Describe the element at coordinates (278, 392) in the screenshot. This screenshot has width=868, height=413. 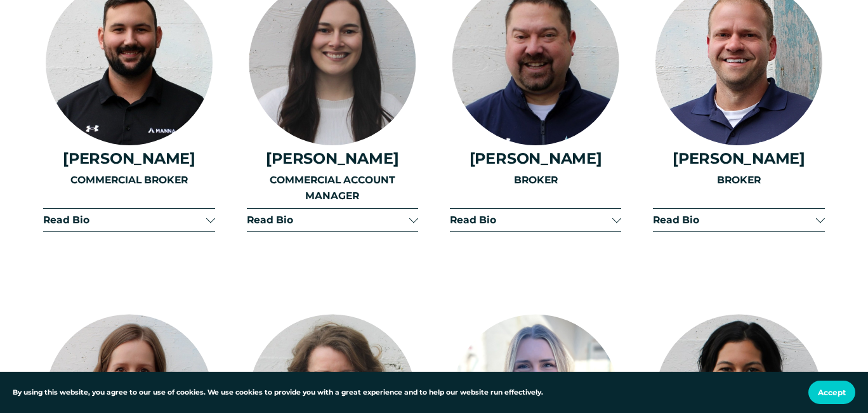
I see `p: By using this website, you agree to our use of cookies. We use cookies to provide you with a grea...` at that location.